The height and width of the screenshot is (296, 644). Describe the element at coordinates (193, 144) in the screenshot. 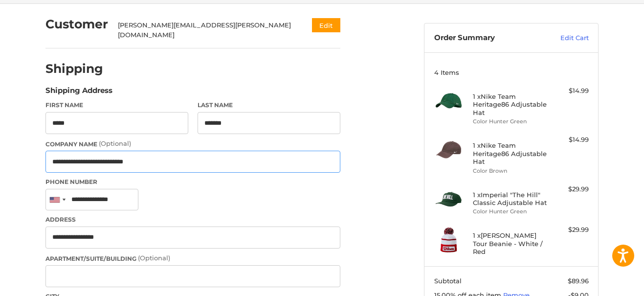

I see `label: Company Name` at that location.